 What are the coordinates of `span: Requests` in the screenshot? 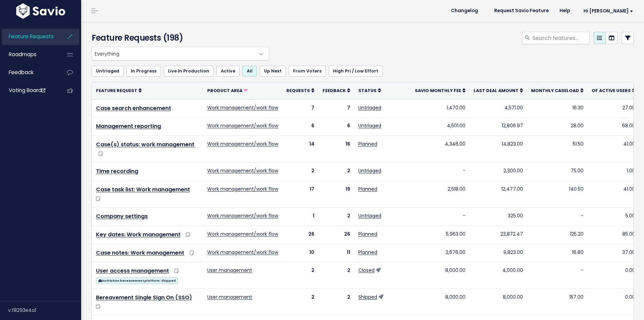 It's located at (298, 90).